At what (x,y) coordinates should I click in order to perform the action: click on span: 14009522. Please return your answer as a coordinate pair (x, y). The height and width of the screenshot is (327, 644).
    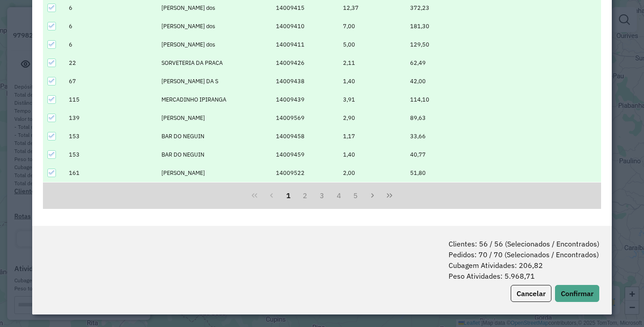
    Looking at the image, I should click on (290, 173).